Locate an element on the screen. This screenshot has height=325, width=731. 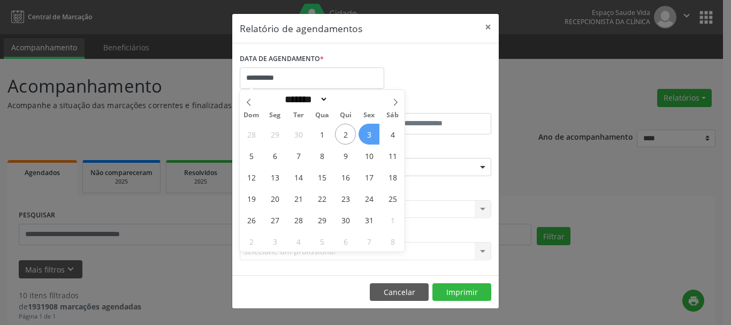
span: Outubro 22, 2025 is located at coordinates (322, 198).